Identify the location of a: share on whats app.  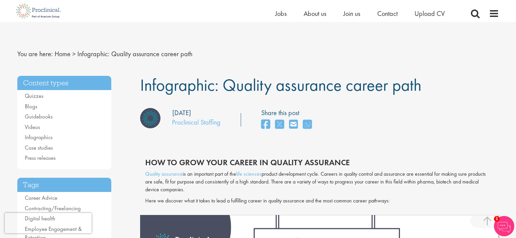
(307, 125).